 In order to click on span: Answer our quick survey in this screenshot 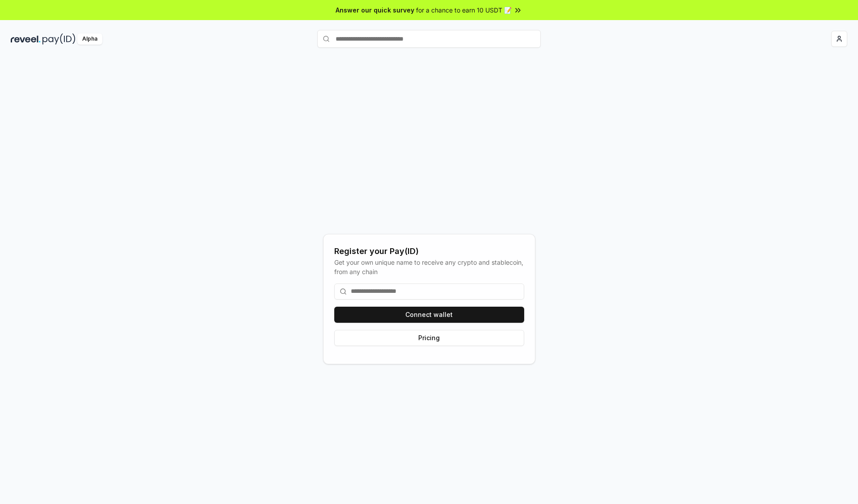, I will do `click(375, 10)`.